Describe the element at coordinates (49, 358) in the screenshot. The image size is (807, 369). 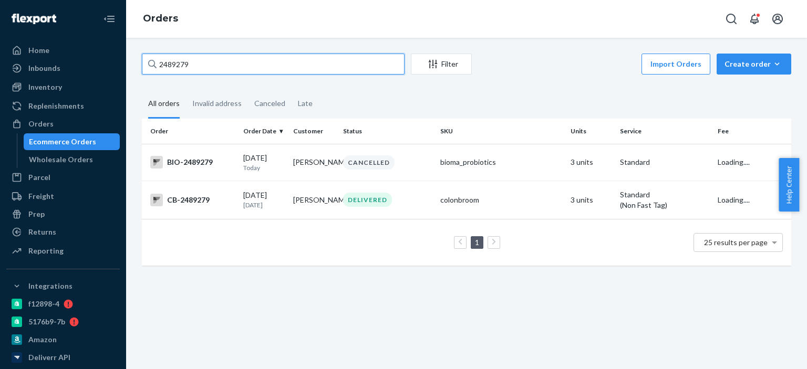
I see `div: Deliverr API` at that location.